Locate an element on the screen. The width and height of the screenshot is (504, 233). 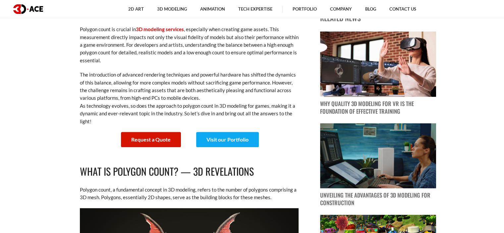
a: Request a Quote is located at coordinates (151, 140).